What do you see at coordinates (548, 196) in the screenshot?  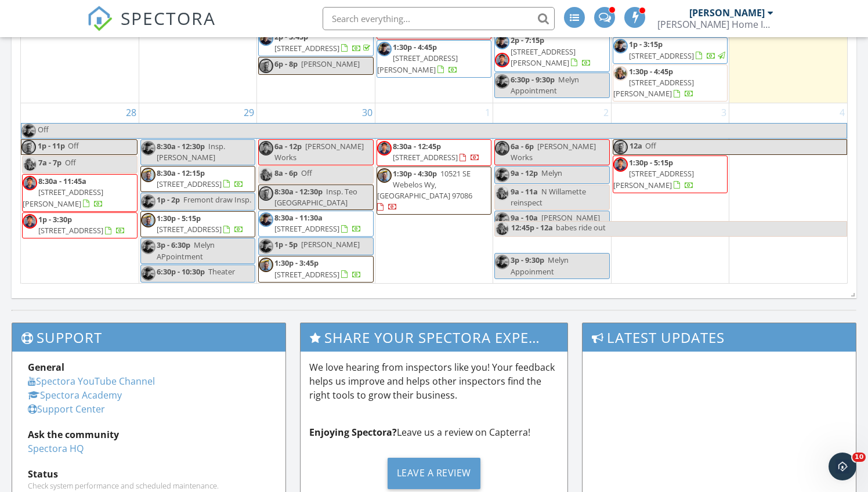 I see `span: N Willamette reinspect` at bounding box center [548, 196].